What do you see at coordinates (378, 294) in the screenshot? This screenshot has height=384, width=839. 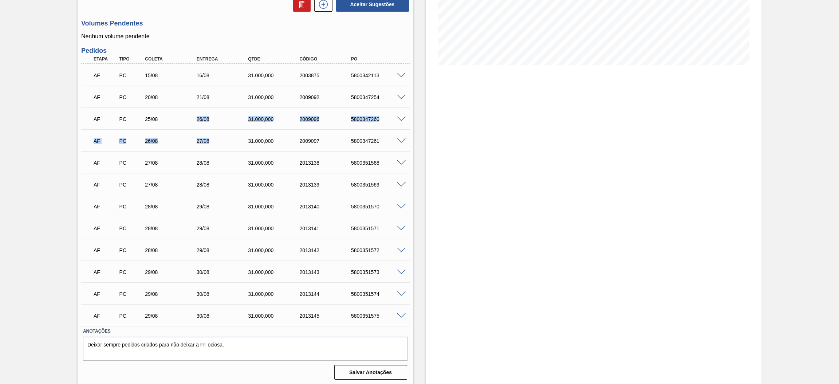 I see `div: 5800351574` at bounding box center [378, 294].